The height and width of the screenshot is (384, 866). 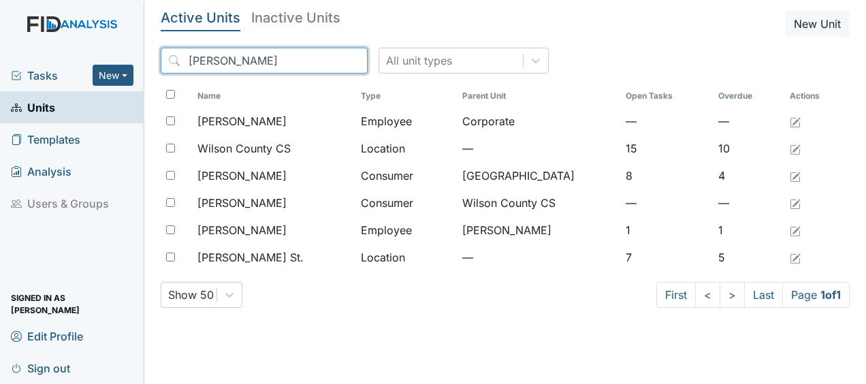 What do you see at coordinates (539, 121) in the screenshot?
I see `td: Corporate` at bounding box center [539, 121].